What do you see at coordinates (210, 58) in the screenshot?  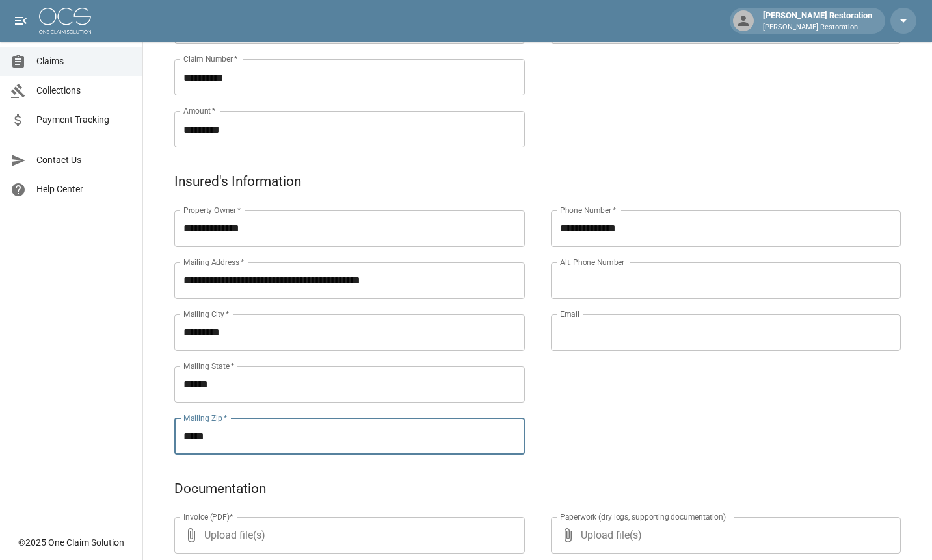 I see `label: Claim Number` at bounding box center [210, 58].